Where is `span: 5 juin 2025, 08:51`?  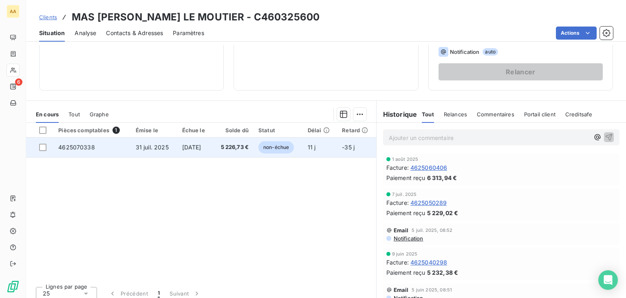 span: 5 juin 2025, 08:51 is located at coordinates (432, 289).